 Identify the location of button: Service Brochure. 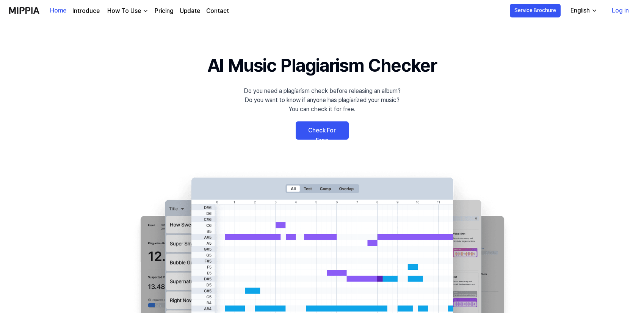
(535, 11).